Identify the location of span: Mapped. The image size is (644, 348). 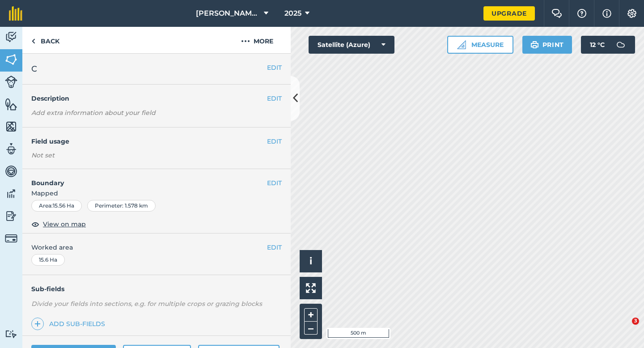
(157, 193).